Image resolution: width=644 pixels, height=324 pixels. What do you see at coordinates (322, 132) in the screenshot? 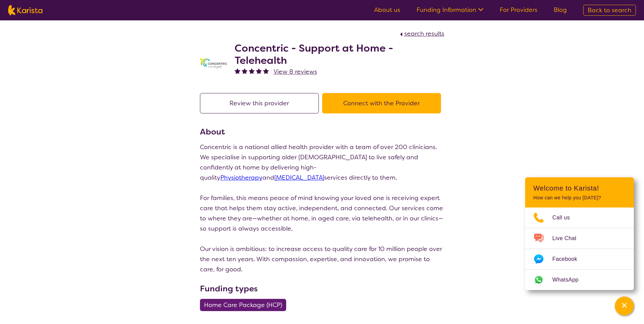
I see `h3: About` at bounding box center [322, 132].